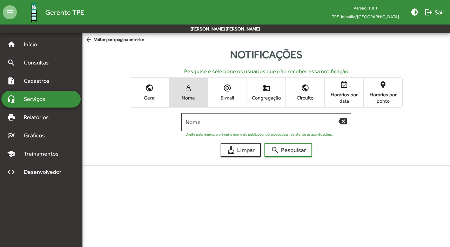  Describe the element at coordinates (266, 88) in the screenshot. I see `mat-icon: domain` at that location.